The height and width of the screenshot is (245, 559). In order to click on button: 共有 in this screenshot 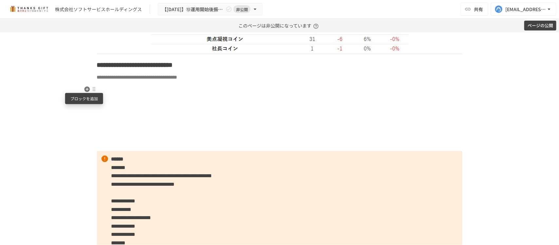, I will do `click(474, 9)`.